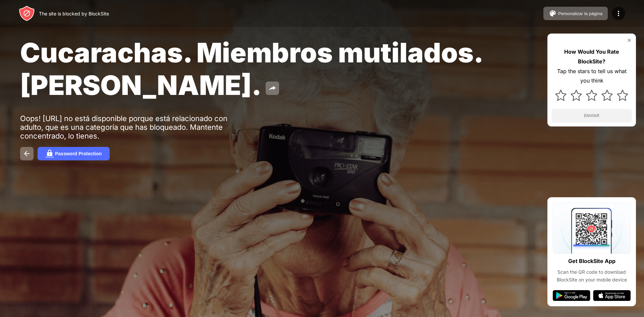 The height and width of the screenshot is (317, 644). What do you see at coordinates (553, 13) in the screenshot?
I see `img: pallet.svg` at bounding box center [553, 13].